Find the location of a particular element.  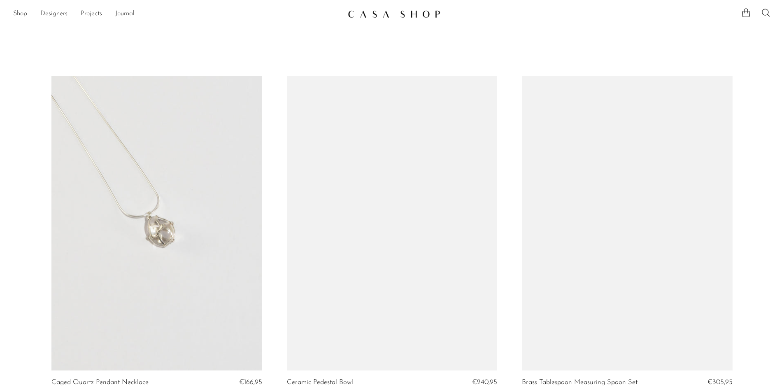

ul: NEW HEADER MENU is located at coordinates (177, 14).